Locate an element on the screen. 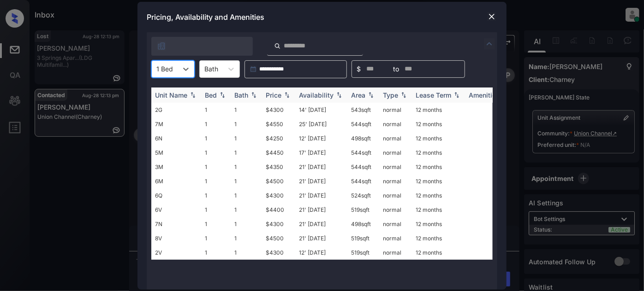 Image resolution: width=644 pixels, height=291 pixels. td: 7M is located at coordinates (176, 124).